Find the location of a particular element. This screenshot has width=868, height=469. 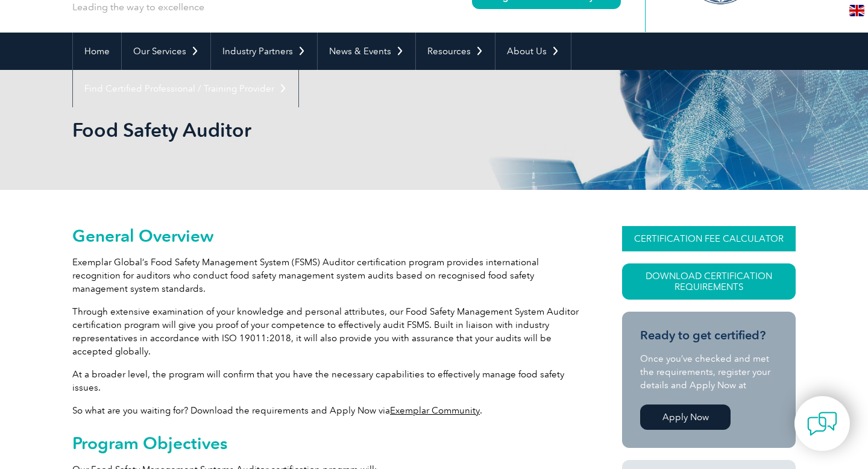

p: Leading the way to excellence is located at coordinates (138, 7).